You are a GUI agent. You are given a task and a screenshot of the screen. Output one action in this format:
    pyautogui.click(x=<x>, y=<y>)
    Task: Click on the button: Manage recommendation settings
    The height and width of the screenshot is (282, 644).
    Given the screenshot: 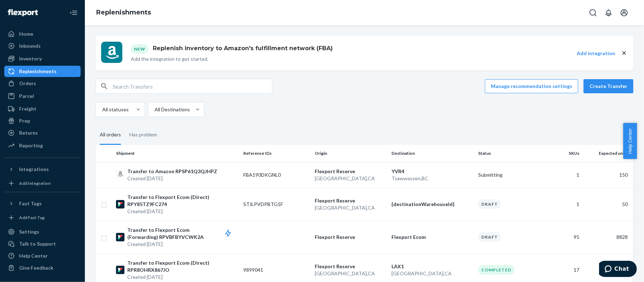 What is the action you would take?
    pyautogui.click(x=531, y=86)
    